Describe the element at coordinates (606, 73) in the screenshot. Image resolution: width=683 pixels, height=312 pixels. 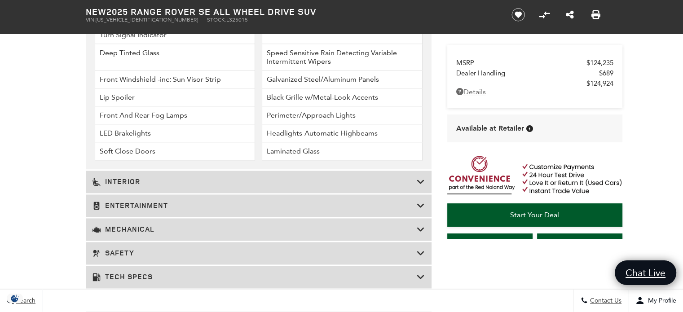
I see `span: $689` at that location.